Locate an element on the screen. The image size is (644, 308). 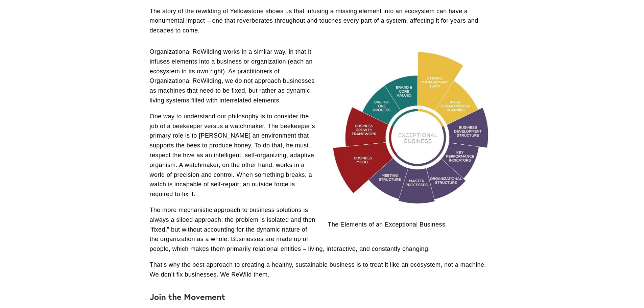
p: The more mechanistic approach to business solutions is always a siloed approach; the problem is i... is located at coordinates (322, 230).